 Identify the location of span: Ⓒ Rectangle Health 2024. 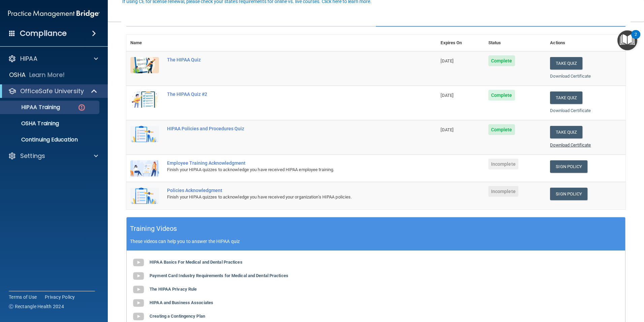
(36, 306).